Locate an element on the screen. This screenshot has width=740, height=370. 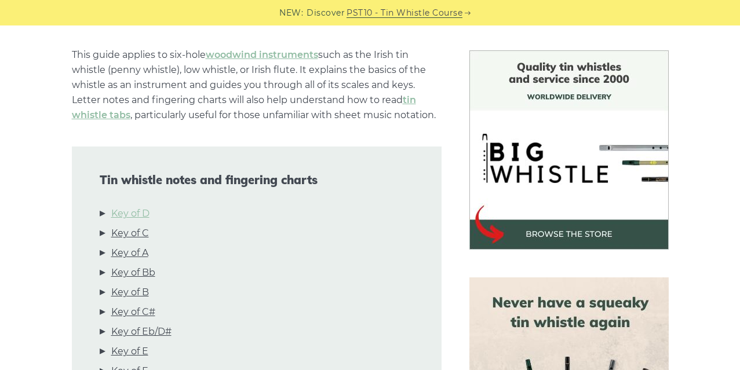
a: woodwind instruments is located at coordinates (262, 54).